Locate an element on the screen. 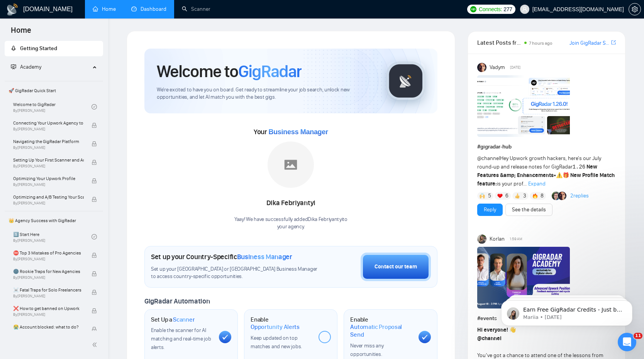 The width and height of the screenshot is (644, 359). button: setting is located at coordinates (634, 9).